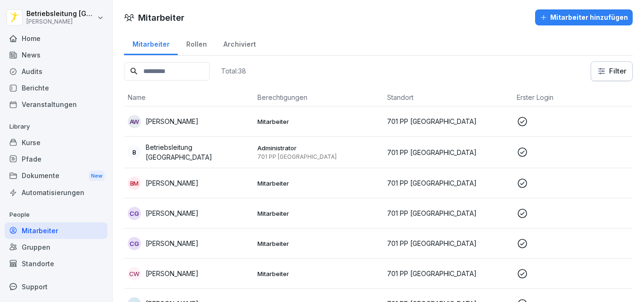 Image resolution: width=644 pixels, height=302 pixels. Describe the element at coordinates (56, 39) in the screenshot. I see `a: Home` at that location.